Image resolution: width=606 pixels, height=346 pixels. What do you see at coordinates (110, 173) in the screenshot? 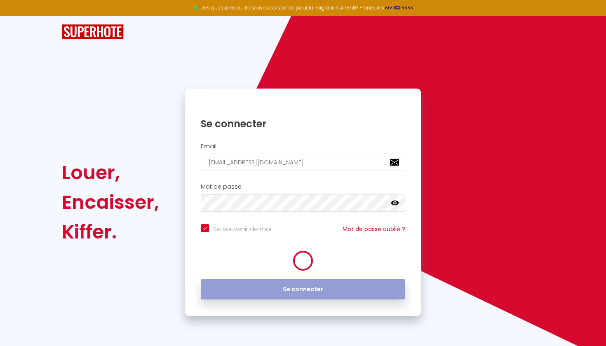
I see `div: Louer,` at bounding box center [110, 173].